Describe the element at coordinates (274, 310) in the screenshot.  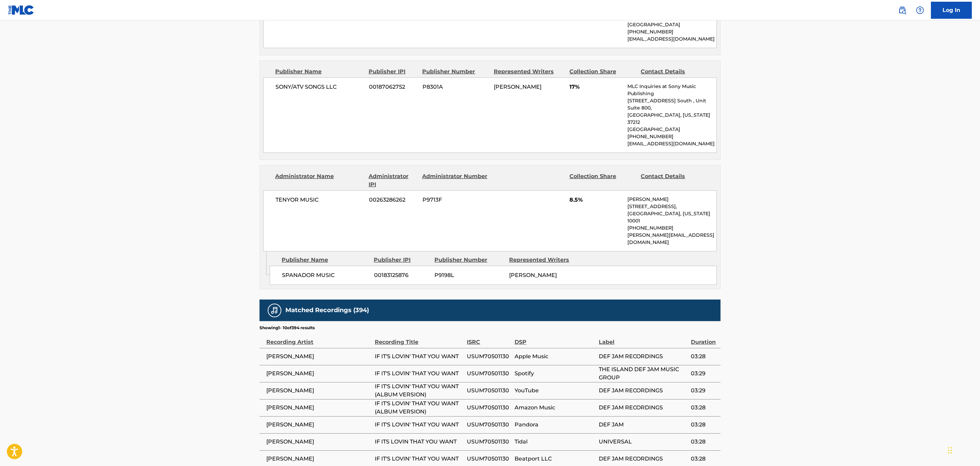
I see `img: Matched Recordings` at that location.